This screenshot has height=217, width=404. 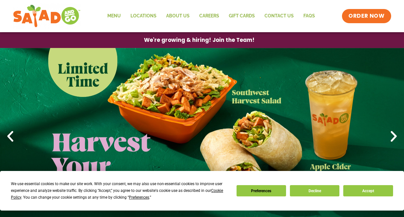 What do you see at coordinates (315, 190) in the screenshot?
I see `button: Decline` at bounding box center [315, 190].